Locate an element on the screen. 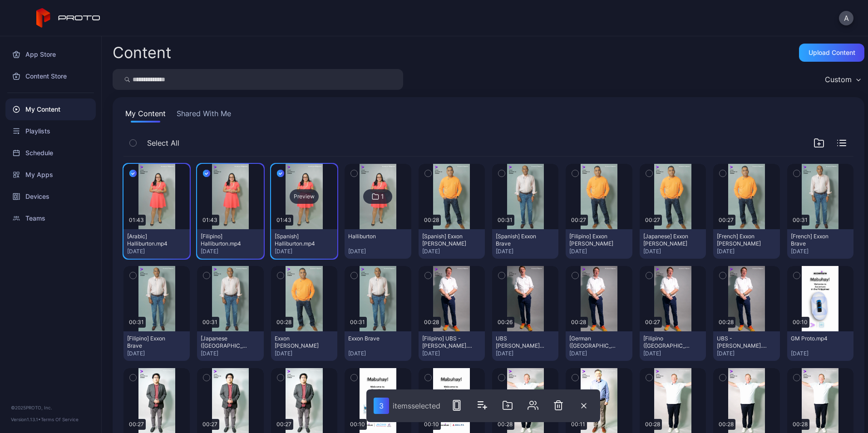  div: Content Store is located at coordinates (50, 76).